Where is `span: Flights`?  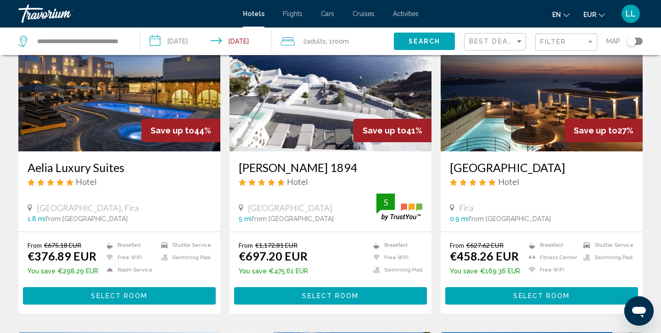 span: Flights is located at coordinates (292, 14).